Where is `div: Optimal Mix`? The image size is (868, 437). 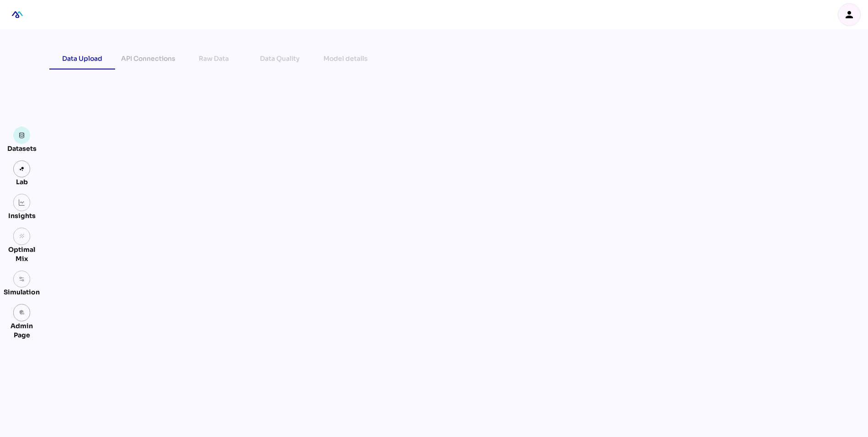 div: Optimal Mix is located at coordinates (22, 254).